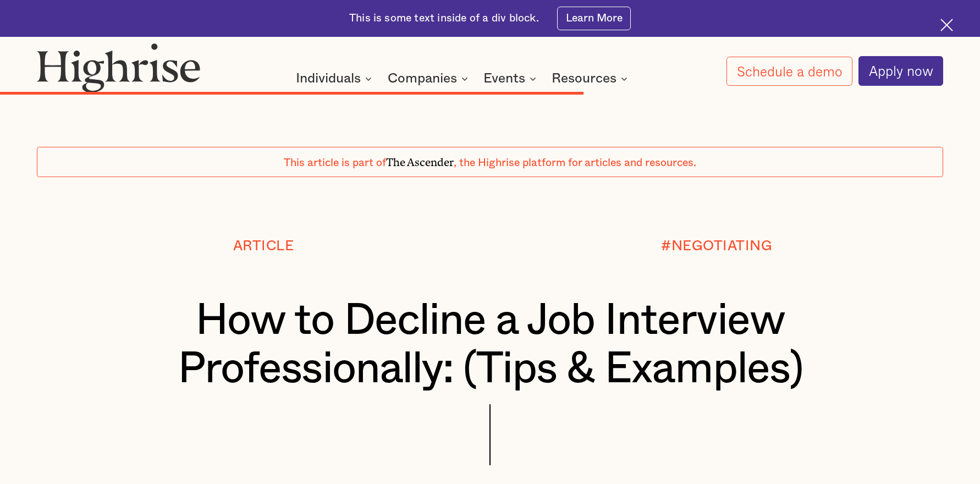  Describe the element at coordinates (335, 163) in the screenshot. I see `span: This article is part of` at that location.